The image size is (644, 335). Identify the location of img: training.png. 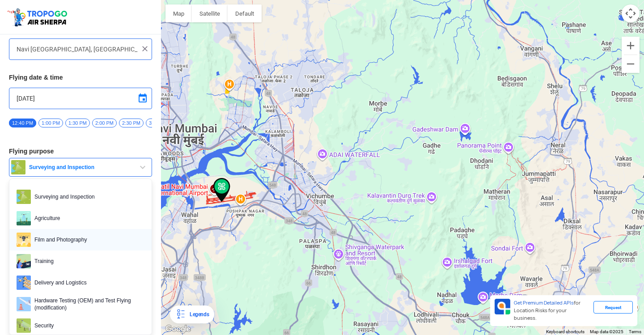
(24, 261).